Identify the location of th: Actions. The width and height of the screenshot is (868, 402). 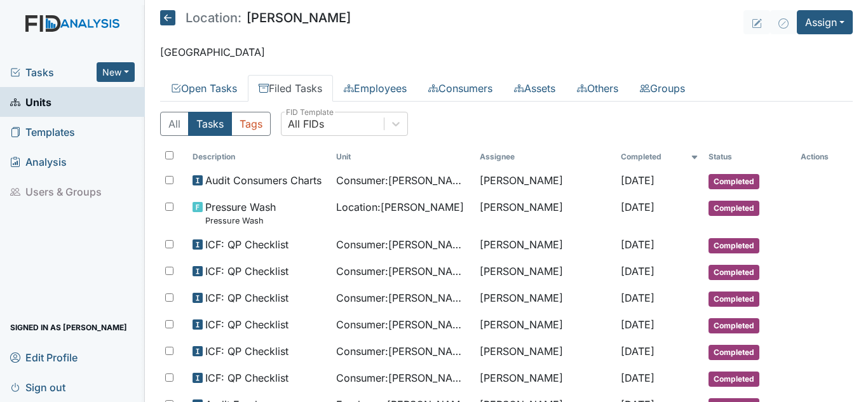
(824, 157).